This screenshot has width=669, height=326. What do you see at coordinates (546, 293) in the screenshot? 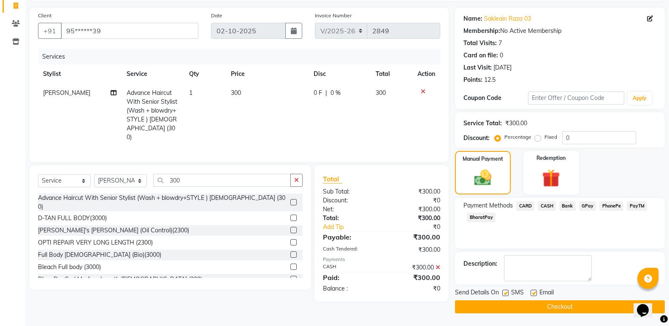
I see `span: Email` at bounding box center [546, 293].